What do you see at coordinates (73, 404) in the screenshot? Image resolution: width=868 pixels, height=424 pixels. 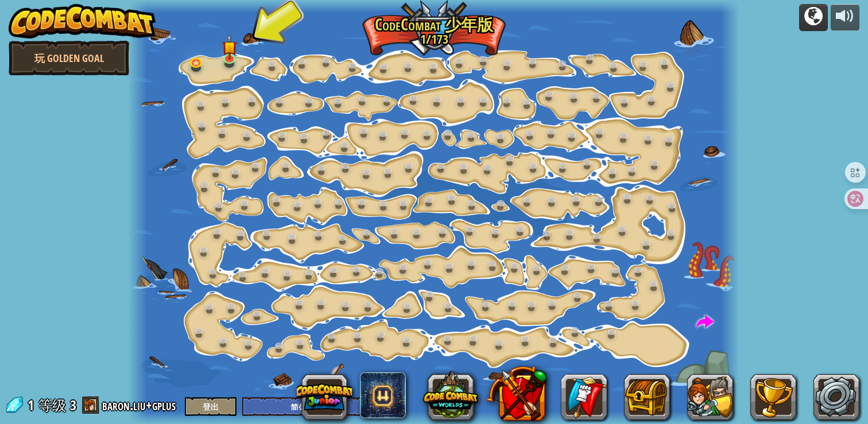 I see `span: 3` at bounding box center [73, 404].